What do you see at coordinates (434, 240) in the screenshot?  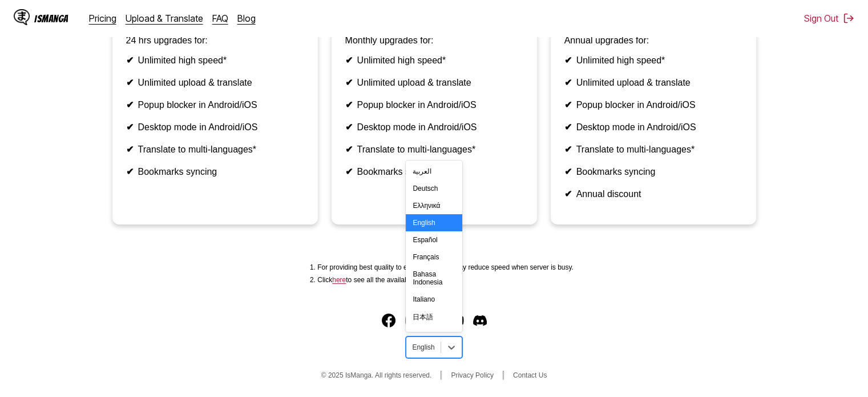 I see `div: Español` at bounding box center [434, 240].